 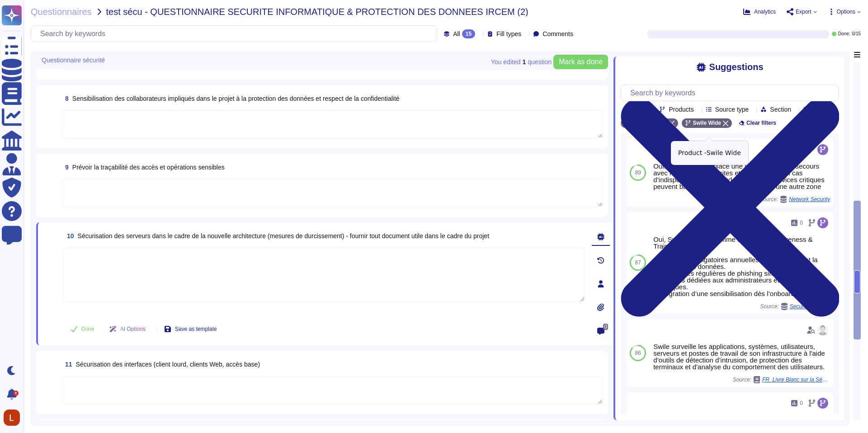 What do you see at coordinates (558, 34) in the screenshot?
I see `span: Comments` at bounding box center [558, 34].